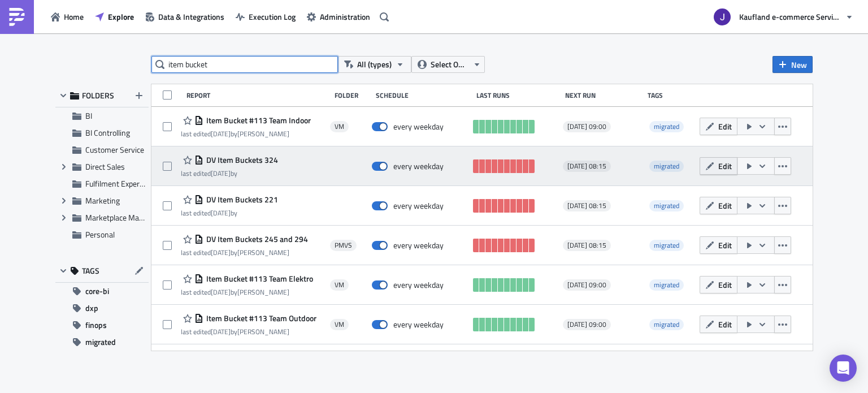  What do you see at coordinates (220, 291) in the screenshot?
I see `time: 2025-06-23T07:53:39Z` at bounding box center [220, 291].